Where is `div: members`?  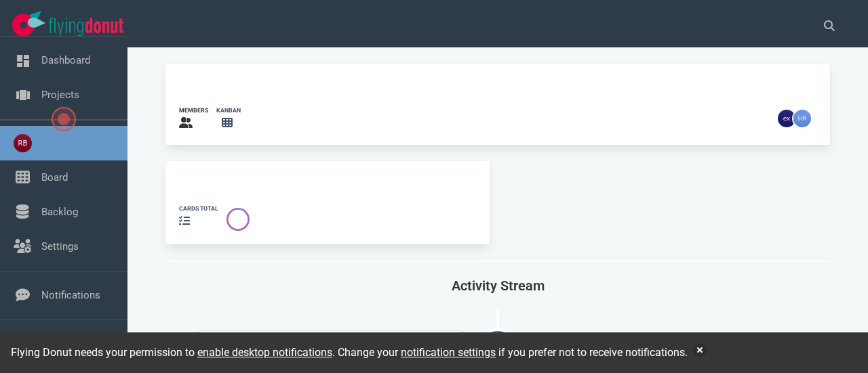 div: members is located at coordinates (193, 110).